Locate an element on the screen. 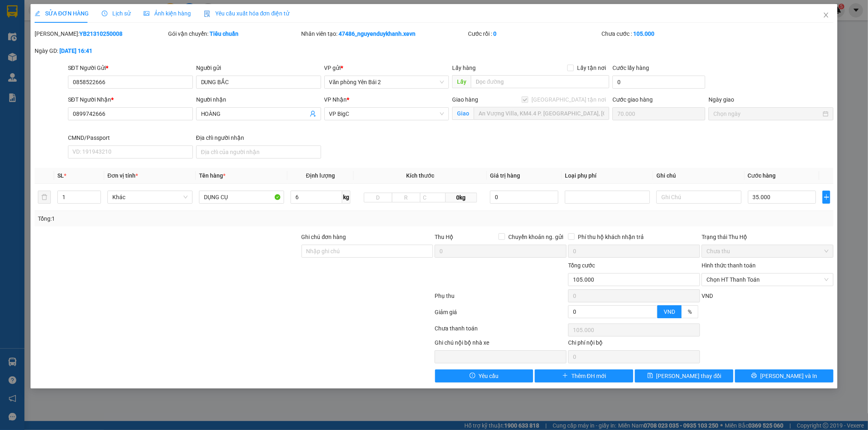 This screenshot has height=430, width=868. span: Khác is located at coordinates (150, 197).